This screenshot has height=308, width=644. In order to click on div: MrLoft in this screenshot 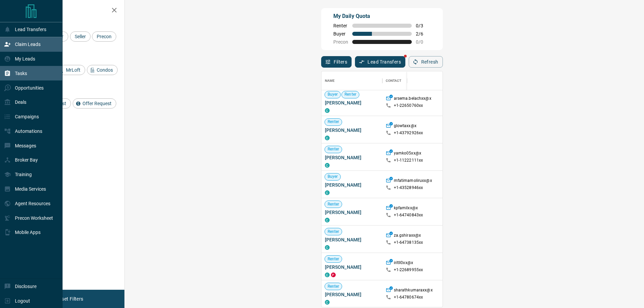, I will do `click(71, 70)`.